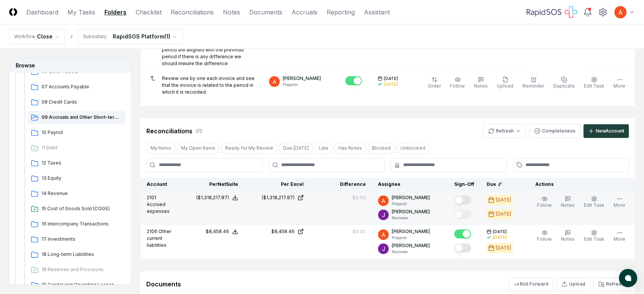  Describe the element at coordinates (82, 239) in the screenshot. I see `span: 17 Investments` at that location.